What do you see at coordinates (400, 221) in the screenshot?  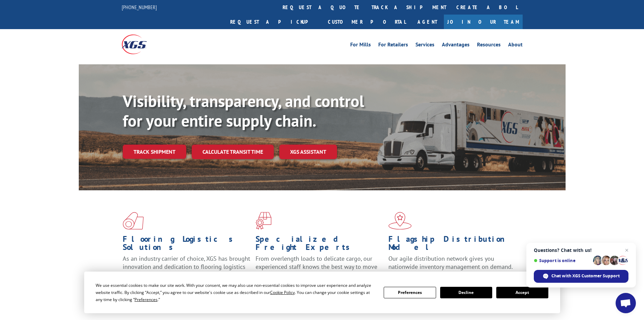 I see `img: xgs-icon-flagship-distribution-model-red` at bounding box center [400, 221].